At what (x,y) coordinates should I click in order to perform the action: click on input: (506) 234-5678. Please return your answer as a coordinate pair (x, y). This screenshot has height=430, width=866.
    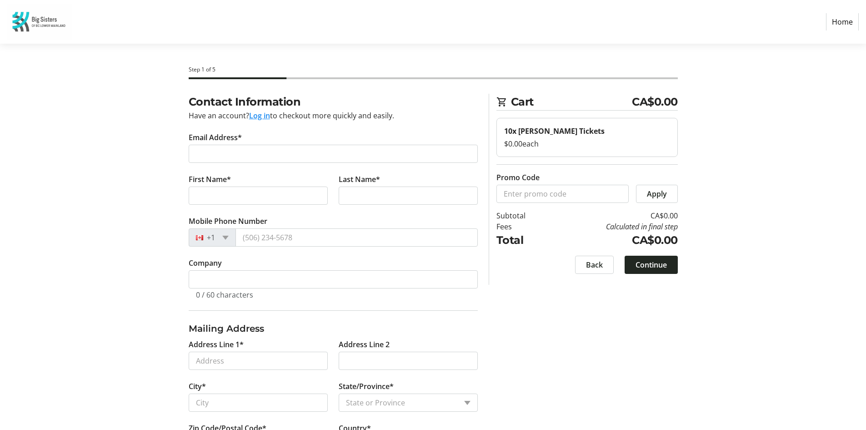
    Looking at the image, I should click on (357, 237).